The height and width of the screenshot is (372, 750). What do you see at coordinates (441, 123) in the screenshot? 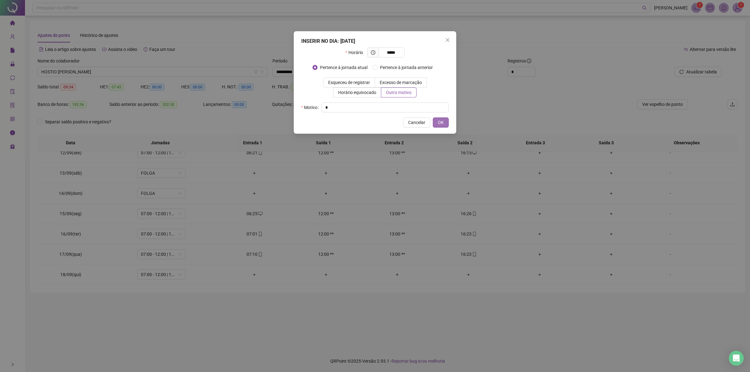
I see `span: OK` at bounding box center [441, 123].